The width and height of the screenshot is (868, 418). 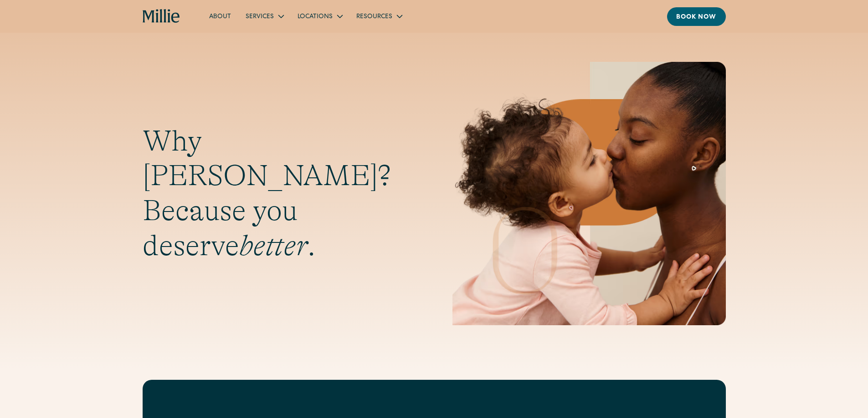 What do you see at coordinates (274, 246) in the screenshot?
I see `em: better` at bounding box center [274, 246].